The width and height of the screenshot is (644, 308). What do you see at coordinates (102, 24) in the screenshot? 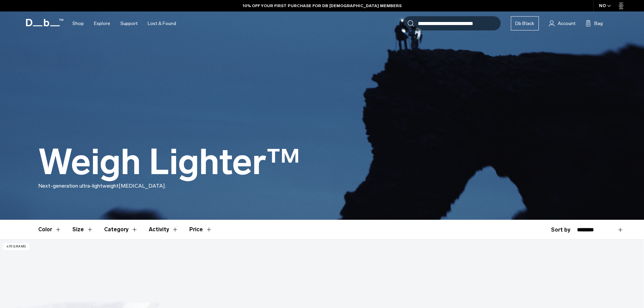
I see `a: Explore` at bounding box center [102, 24].